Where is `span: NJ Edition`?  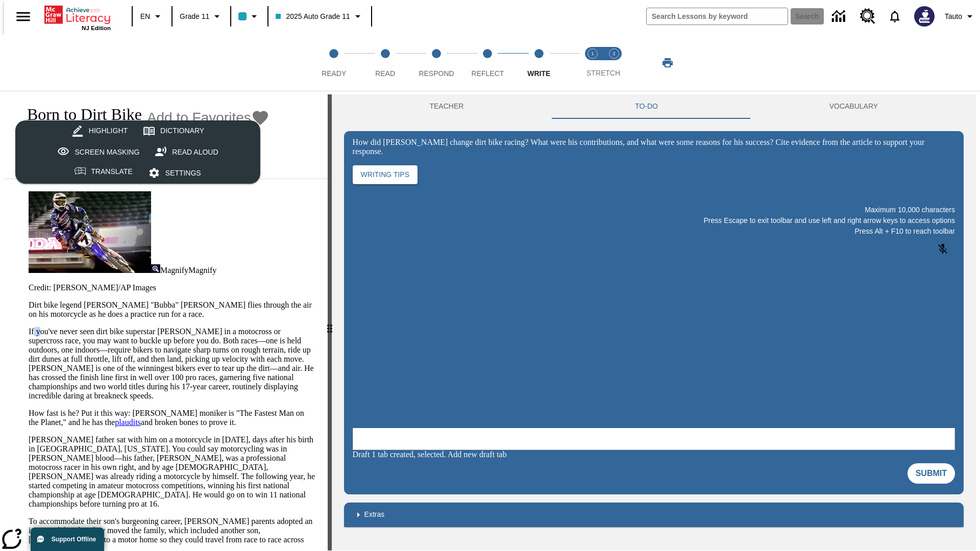
span: NJ Edition is located at coordinates (96, 28).